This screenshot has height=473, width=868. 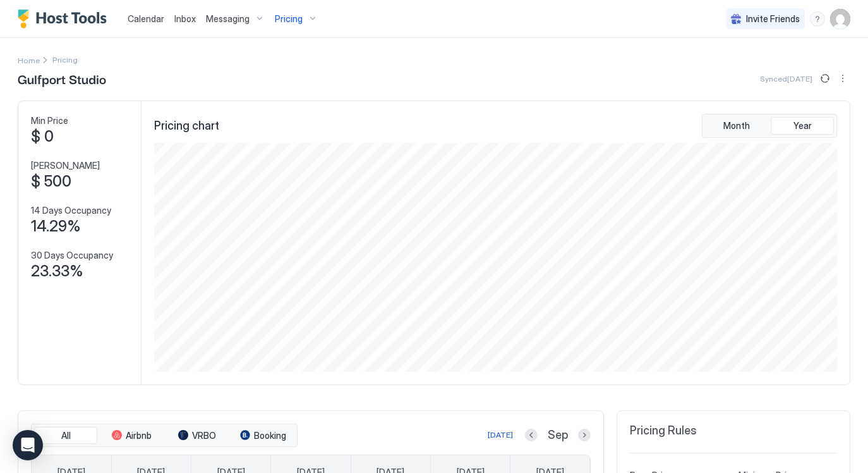 What do you see at coordinates (227, 19) in the screenshot?
I see `span: Messaging` at bounding box center [227, 19].